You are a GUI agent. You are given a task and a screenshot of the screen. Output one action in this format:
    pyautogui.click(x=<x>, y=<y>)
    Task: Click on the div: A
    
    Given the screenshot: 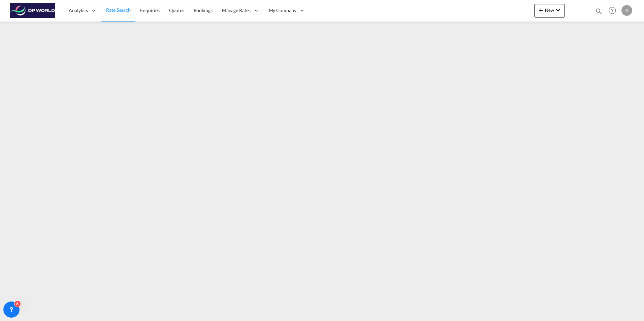 What is the action you would take?
    pyautogui.click(x=627, y=10)
    